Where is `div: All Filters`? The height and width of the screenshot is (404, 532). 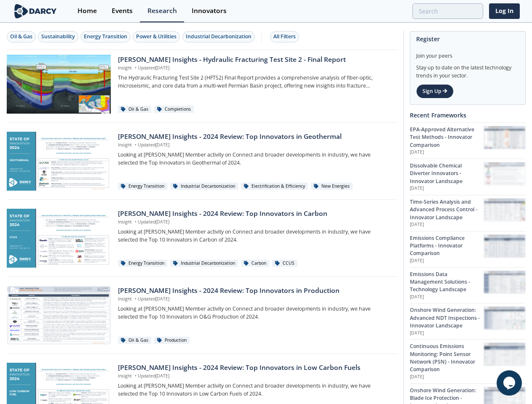
div: All Filters is located at coordinates (284, 37).